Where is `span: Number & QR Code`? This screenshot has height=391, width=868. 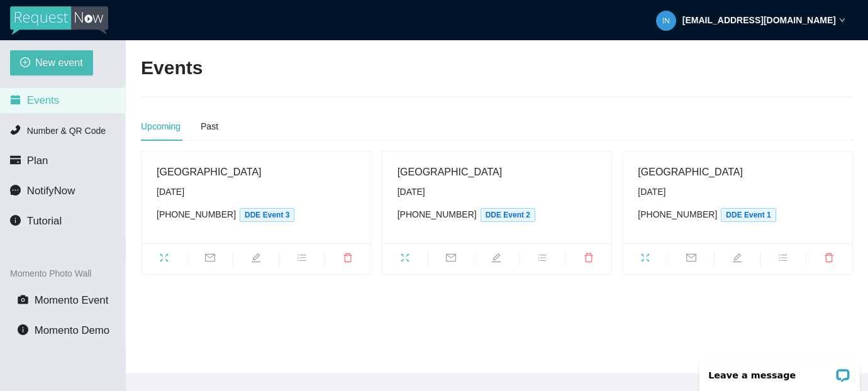
span: Number & QR Code is located at coordinates (66, 131).